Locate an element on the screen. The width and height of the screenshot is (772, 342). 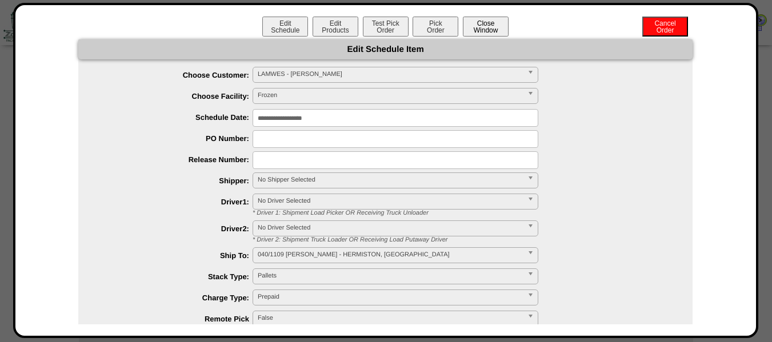
label: Driver1: is located at coordinates (177, 202).